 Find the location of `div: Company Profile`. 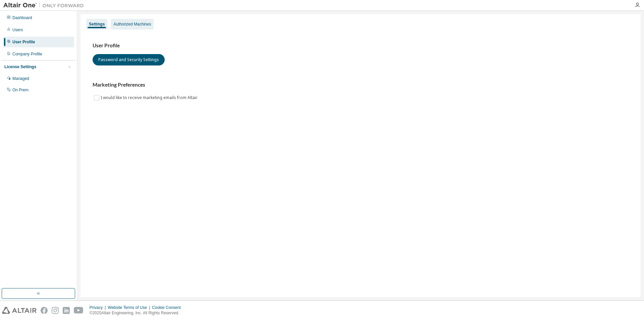

div: Company Profile is located at coordinates (27, 54).